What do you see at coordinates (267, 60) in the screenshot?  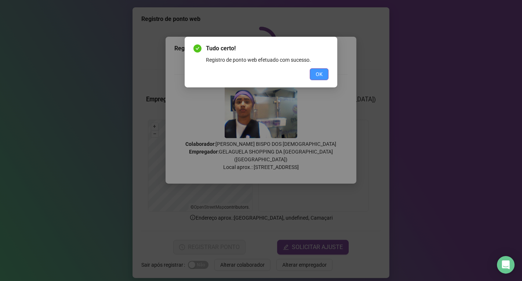 I see `div: Registro de ponto web efetuado com sucesso.` at bounding box center [267, 60].